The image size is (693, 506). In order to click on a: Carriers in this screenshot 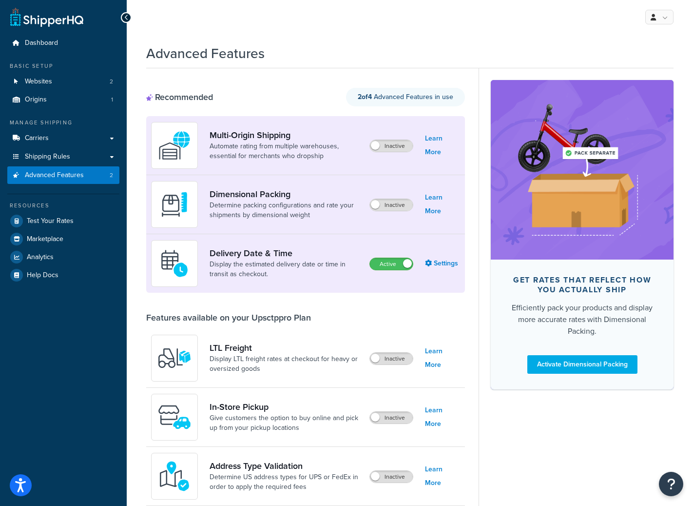, I will do `click(63, 138)`.